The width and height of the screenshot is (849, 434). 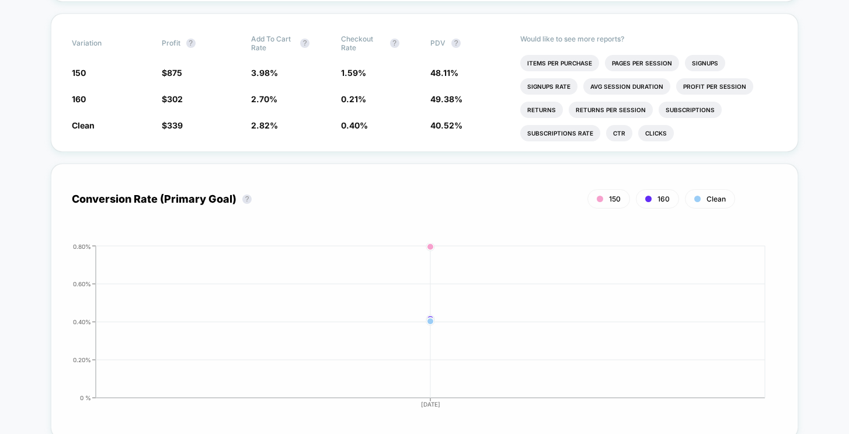 I want to click on li: Clicks, so click(x=655, y=133).